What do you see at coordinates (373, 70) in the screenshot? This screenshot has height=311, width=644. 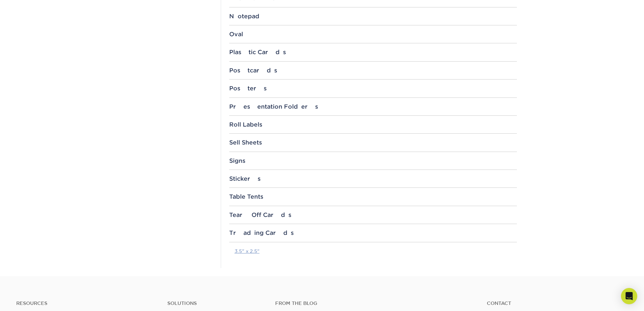 I see `div: Postcards` at bounding box center [373, 70].